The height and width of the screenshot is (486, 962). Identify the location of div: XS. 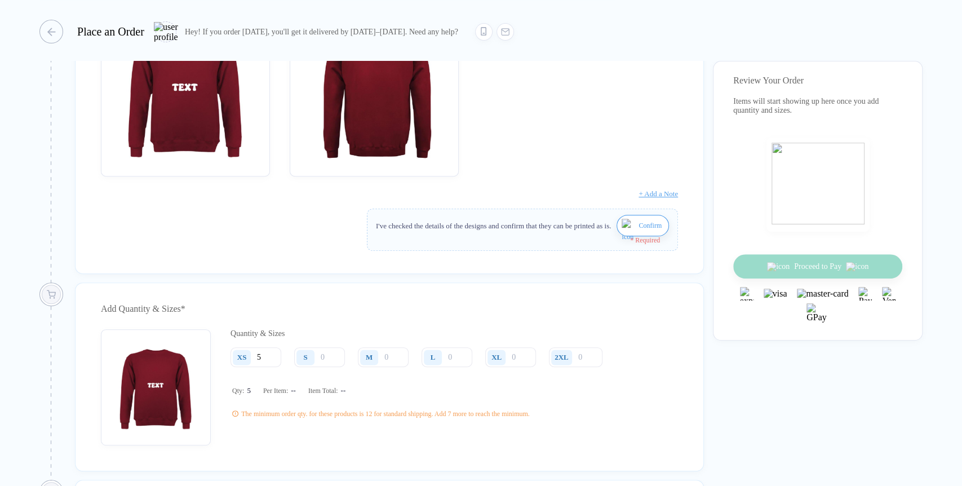
(242, 357).